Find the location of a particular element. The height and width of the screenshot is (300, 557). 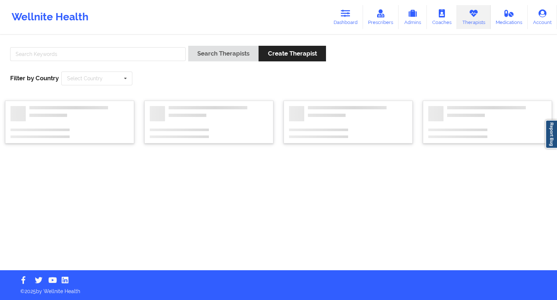

div: Select Country is located at coordinates (85, 78).